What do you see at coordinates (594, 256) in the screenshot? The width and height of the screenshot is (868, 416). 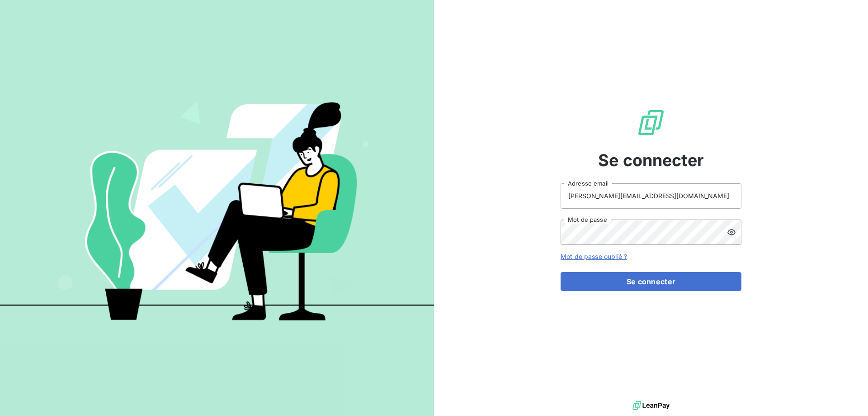 I see `a: Mot de passe oublié ?` at bounding box center [594, 256].